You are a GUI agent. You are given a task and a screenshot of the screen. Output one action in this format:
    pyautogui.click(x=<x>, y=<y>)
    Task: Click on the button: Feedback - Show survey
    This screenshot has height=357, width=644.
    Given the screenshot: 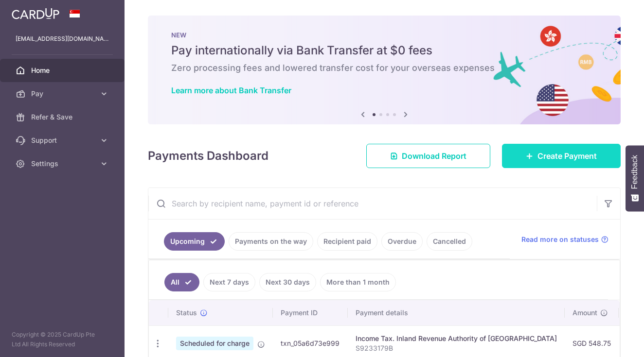 What is the action you would take?
    pyautogui.click(x=634, y=178)
    